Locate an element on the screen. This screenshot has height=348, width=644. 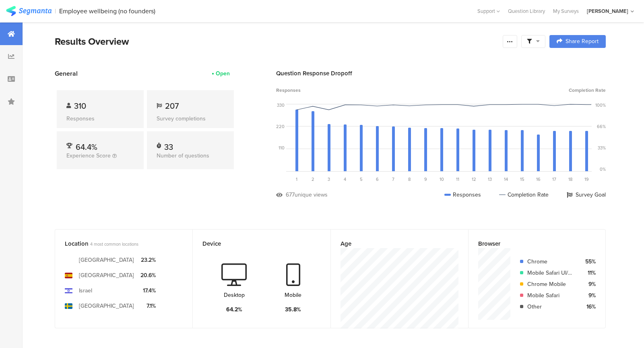
div: My Surveys is located at coordinates (566, 11).